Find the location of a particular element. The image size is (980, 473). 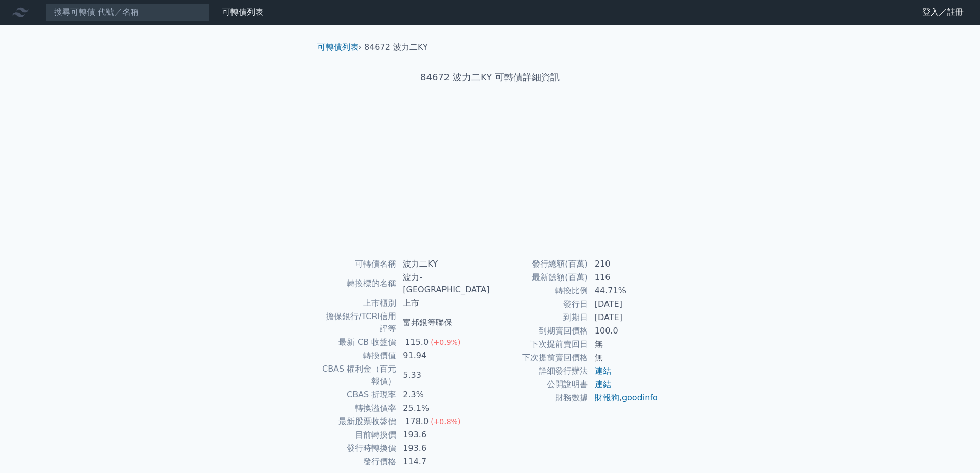

td: 91.94 is located at coordinates (443, 356).